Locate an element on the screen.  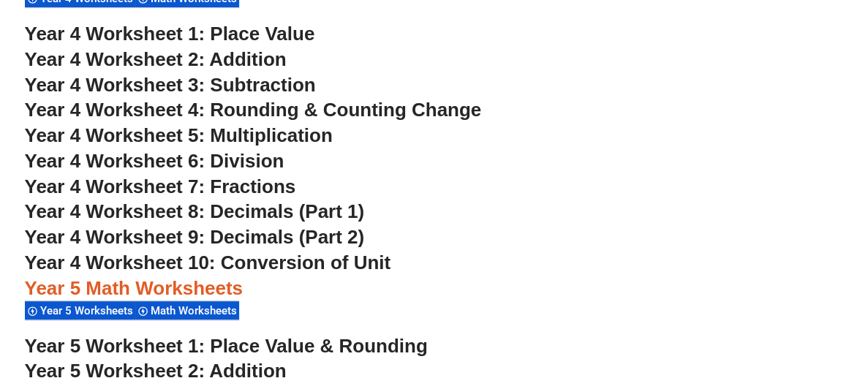
span: Year 5 Worksheet 1: Place Value & Rounding is located at coordinates (226, 346).